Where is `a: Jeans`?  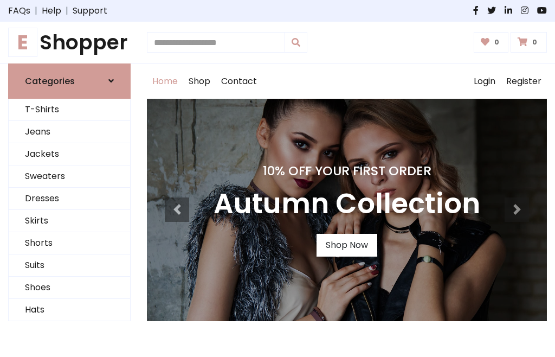
a: Jeans is located at coordinates (69, 132).